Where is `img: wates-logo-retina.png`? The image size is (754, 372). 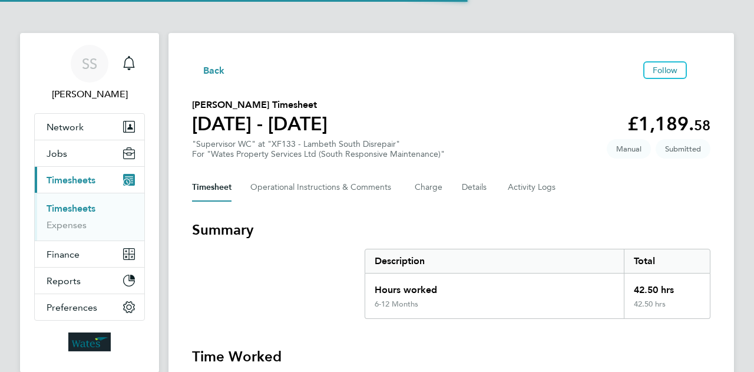 img: wates-logo-retina.png is located at coordinates (90, 342).